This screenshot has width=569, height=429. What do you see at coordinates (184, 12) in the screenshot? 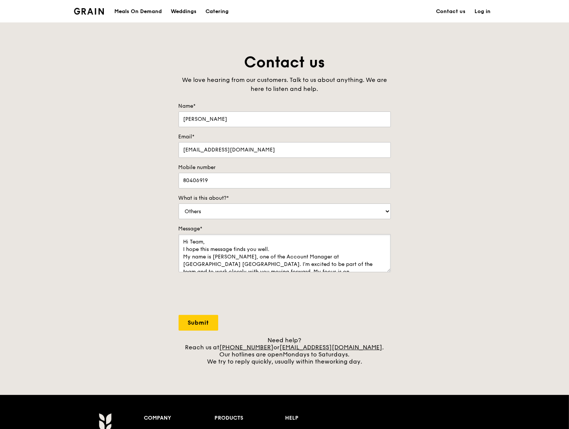
I see `div: Weddings` at bounding box center [184, 12].